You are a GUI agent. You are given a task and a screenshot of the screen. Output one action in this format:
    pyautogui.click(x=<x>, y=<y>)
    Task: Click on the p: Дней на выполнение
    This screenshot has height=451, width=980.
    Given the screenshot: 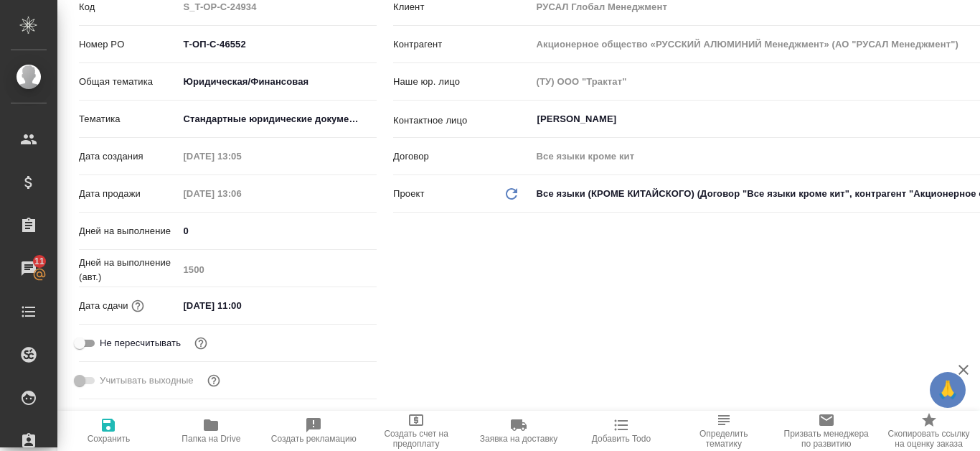 What is the action you would take?
    pyautogui.click(x=128, y=231)
    